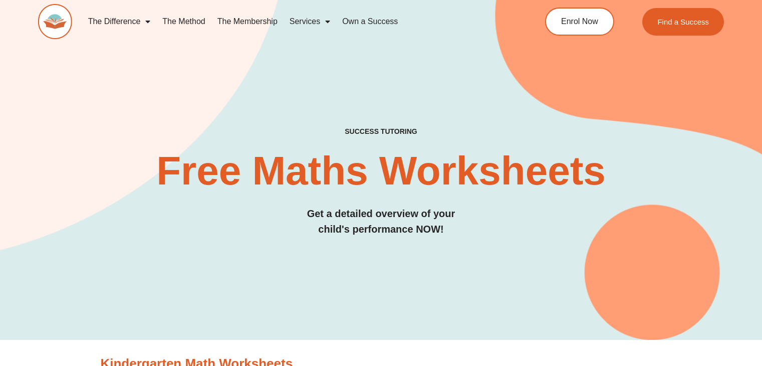  What do you see at coordinates (310, 22) in the screenshot?
I see `a: Services` at bounding box center [310, 22].